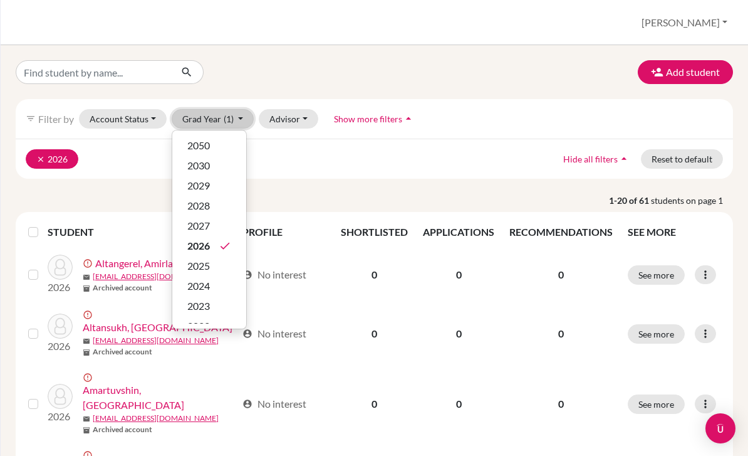 This screenshot has width=748, height=456. What do you see at coordinates (225, 246) in the screenshot?
I see `i: done` at bounding box center [225, 246].